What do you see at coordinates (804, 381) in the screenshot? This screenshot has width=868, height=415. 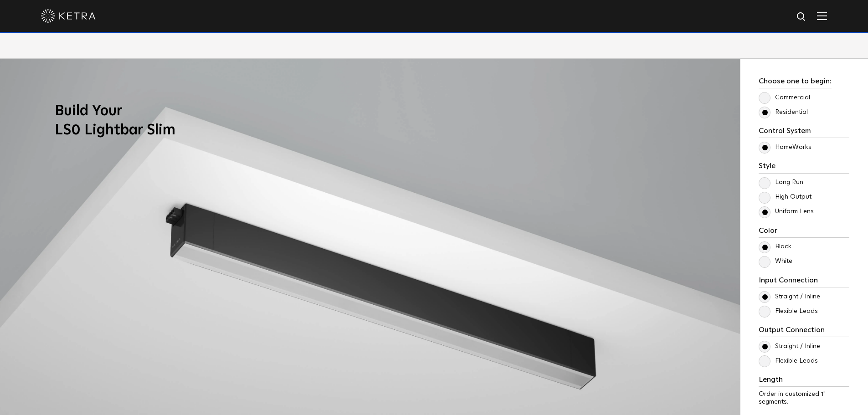 I see `h3: Length` at bounding box center [804, 381].